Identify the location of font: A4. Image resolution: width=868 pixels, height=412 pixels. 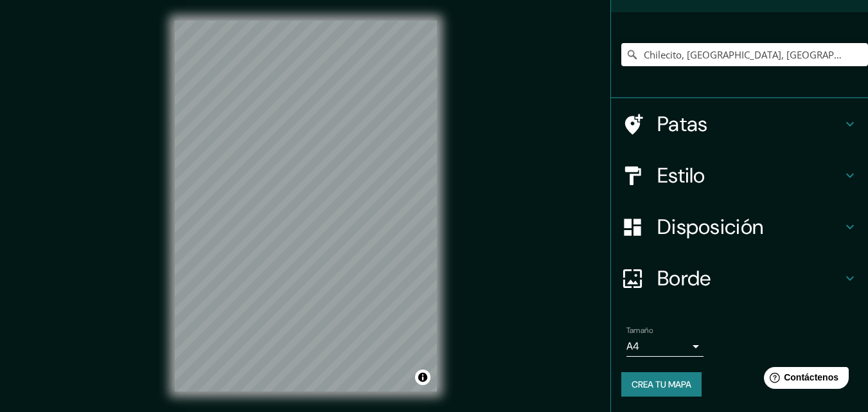
(633, 345).